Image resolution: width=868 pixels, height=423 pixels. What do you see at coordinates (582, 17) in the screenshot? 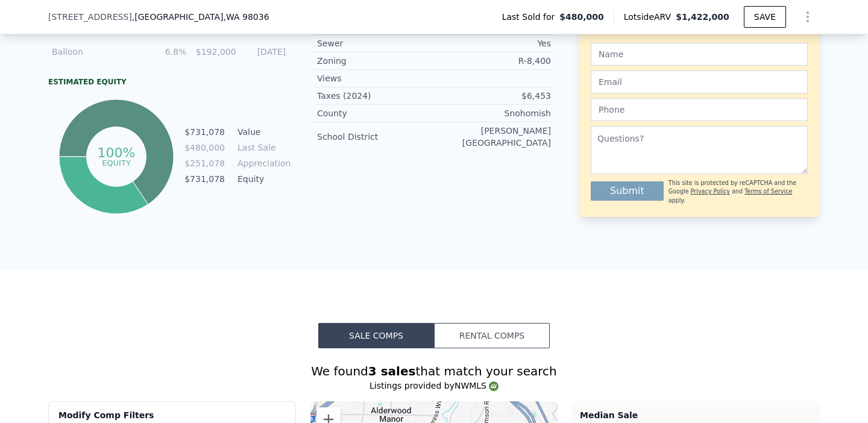
I see `span: $480,000` at bounding box center [582, 17].